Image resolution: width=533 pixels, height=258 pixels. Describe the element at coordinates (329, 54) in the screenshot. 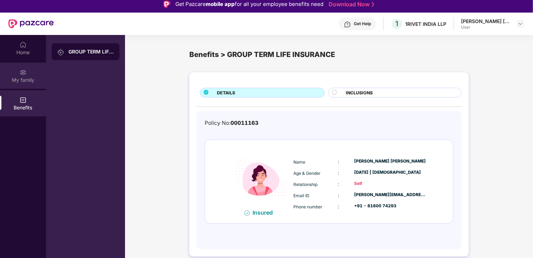

I see `div: Benefits > GROUP TERM LIFE INSURANCE` at that location.